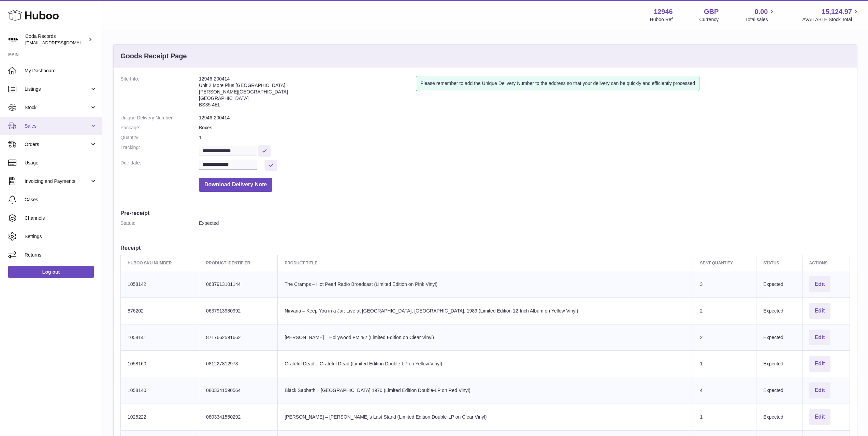 Image resolution: width=868 pixels, height=436 pixels. What do you see at coordinates (57, 89) in the screenshot?
I see `span: Listings` at bounding box center [57, 89].